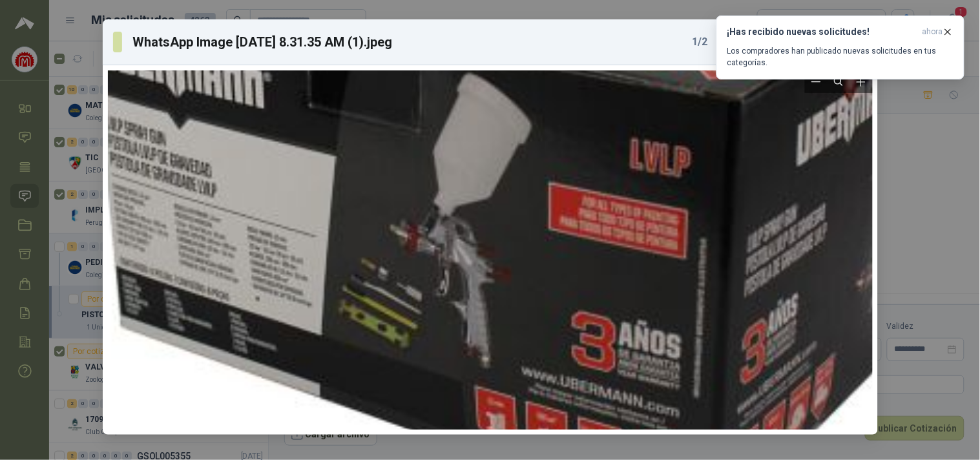  Describe the element at coordinates (933, 32) in the screenshot. I see `span: ahora` at that location.